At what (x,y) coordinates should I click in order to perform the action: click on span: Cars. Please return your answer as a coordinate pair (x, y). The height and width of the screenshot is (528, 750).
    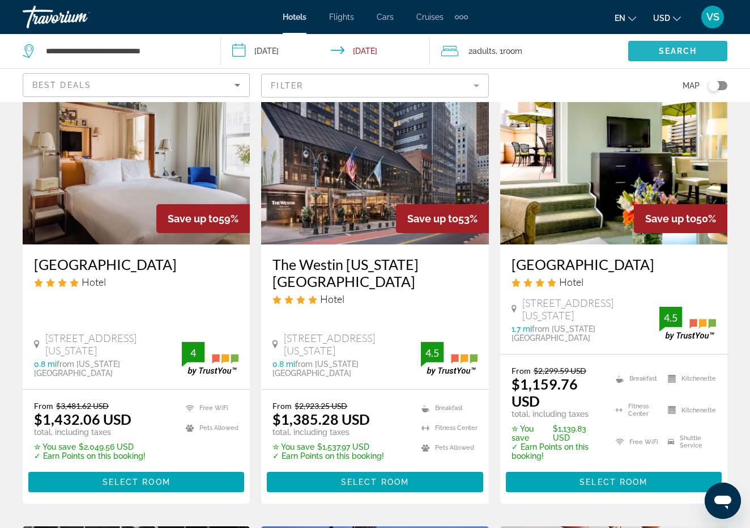
    Looking at the image, I should click on (385, 17).